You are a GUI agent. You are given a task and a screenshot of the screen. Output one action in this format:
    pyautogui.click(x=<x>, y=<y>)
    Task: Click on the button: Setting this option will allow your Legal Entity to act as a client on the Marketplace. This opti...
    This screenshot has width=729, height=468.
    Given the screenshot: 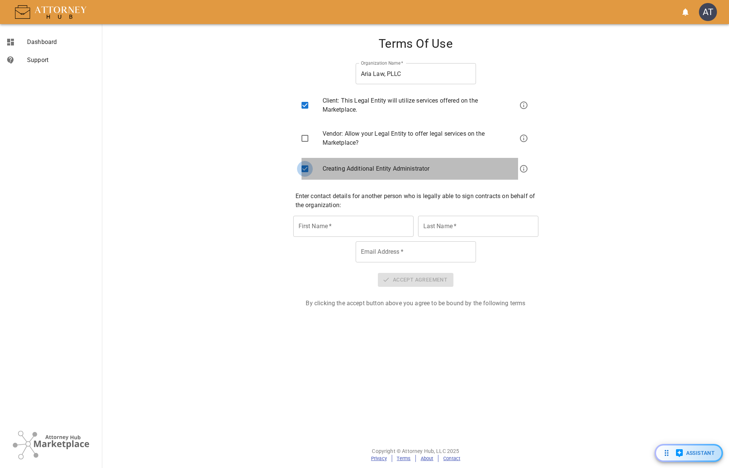 What is the action you would take?
    pyautogui.click(x=524, y=105)
    